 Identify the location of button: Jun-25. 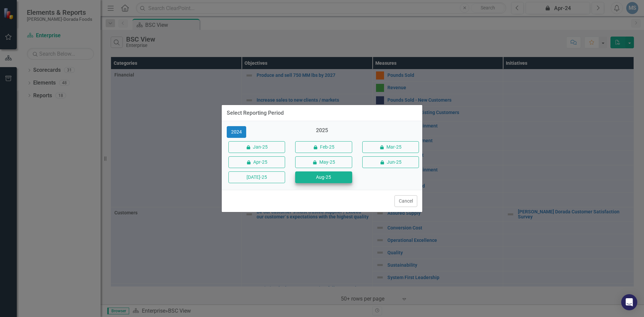
(390, 162).